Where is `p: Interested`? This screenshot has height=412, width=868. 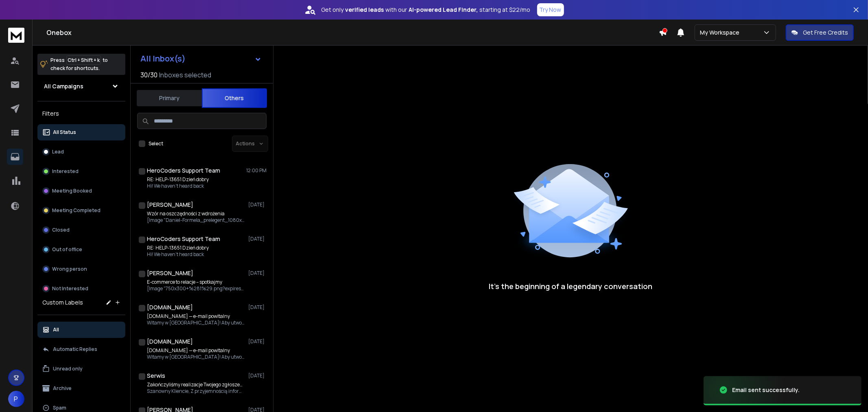
p: Interested is located at coordinates (65, 172).